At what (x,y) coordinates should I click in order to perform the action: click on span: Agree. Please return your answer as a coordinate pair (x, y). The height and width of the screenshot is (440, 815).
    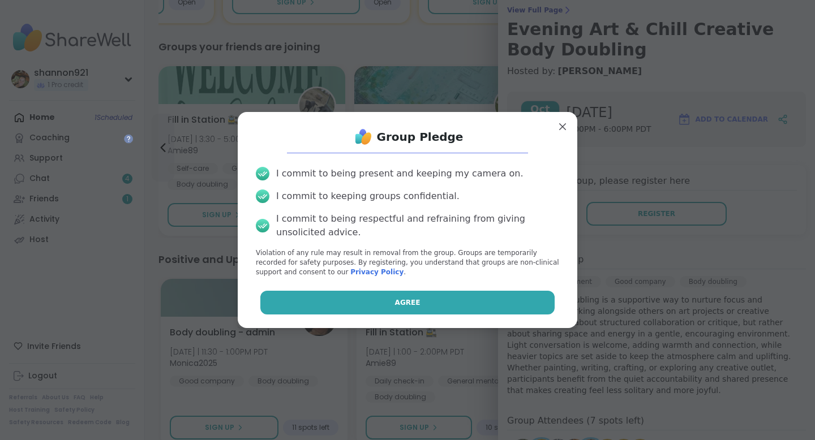
    Looking at the image, I should click on (407, 303).